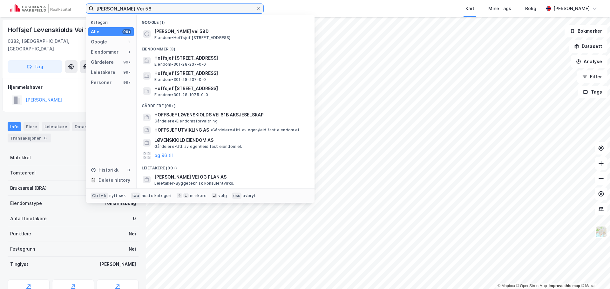 Image resolution: width=610 pixels, height=289 pixels. I want to click on div: Kontrollprogram for chat, so click(594, 274).